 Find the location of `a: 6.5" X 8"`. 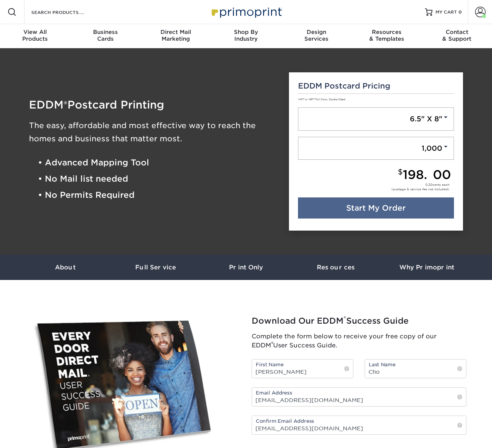

a: 6.5" X 8" is located at coordinates (376, 119).